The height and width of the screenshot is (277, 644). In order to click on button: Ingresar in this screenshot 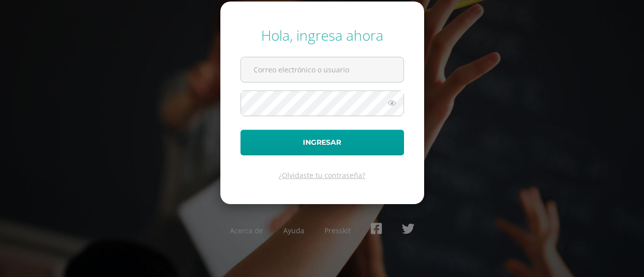, I will do `click(322, 142)`.